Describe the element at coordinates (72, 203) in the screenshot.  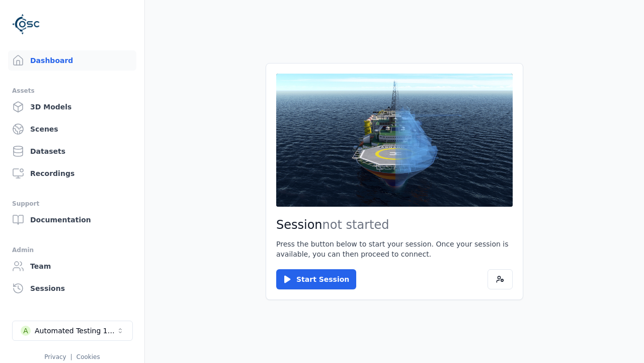
I see `div: Support` at that location.